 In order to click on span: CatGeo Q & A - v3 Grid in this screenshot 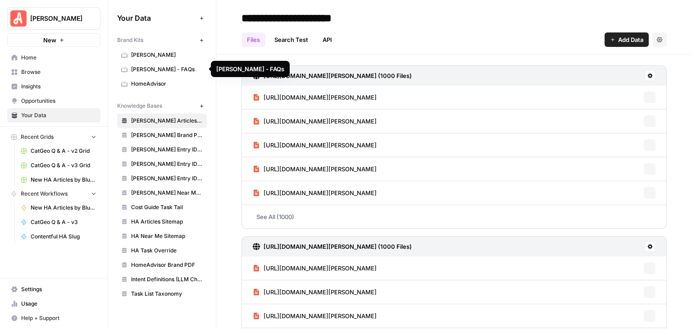, I will do `click(63, 165)`.